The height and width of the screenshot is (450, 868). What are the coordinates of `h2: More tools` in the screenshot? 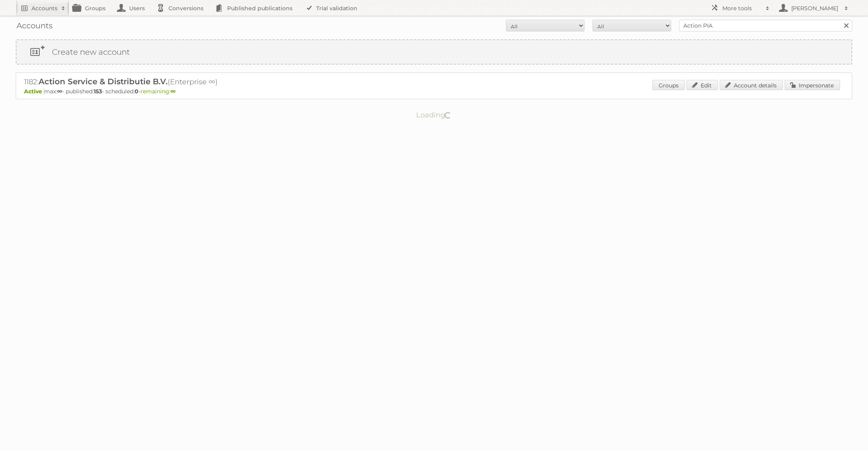 It's located at (742, 8).